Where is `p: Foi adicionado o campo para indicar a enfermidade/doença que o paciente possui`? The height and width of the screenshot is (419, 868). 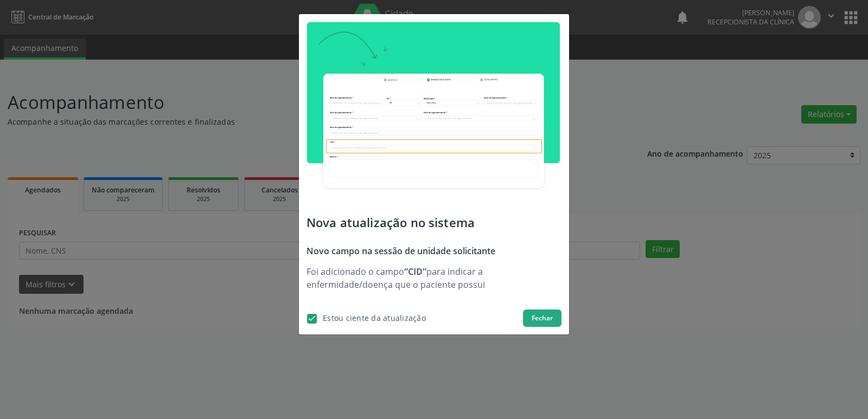
p: Foi adicionado o campo para indicar a enfermidade/doença que o paciente possui is located at coordinates (434, 278).